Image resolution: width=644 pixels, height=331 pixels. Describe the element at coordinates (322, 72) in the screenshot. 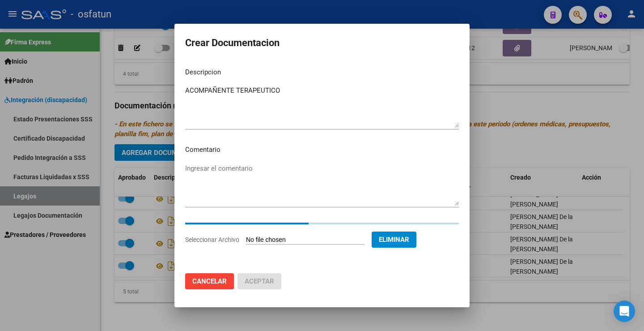

I see `p: Descripcion` at that location.